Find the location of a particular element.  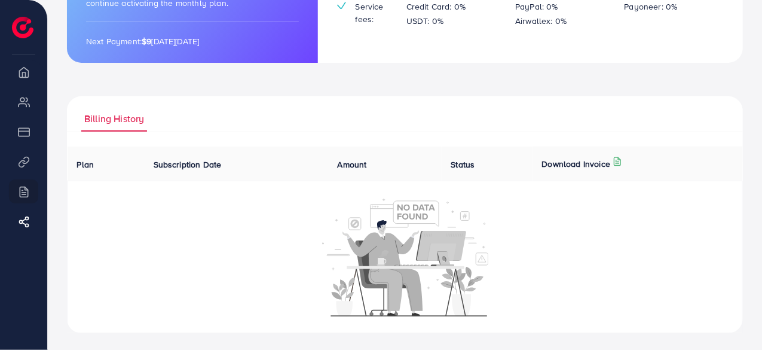

span: Plan is located at coordinates (85, 164).